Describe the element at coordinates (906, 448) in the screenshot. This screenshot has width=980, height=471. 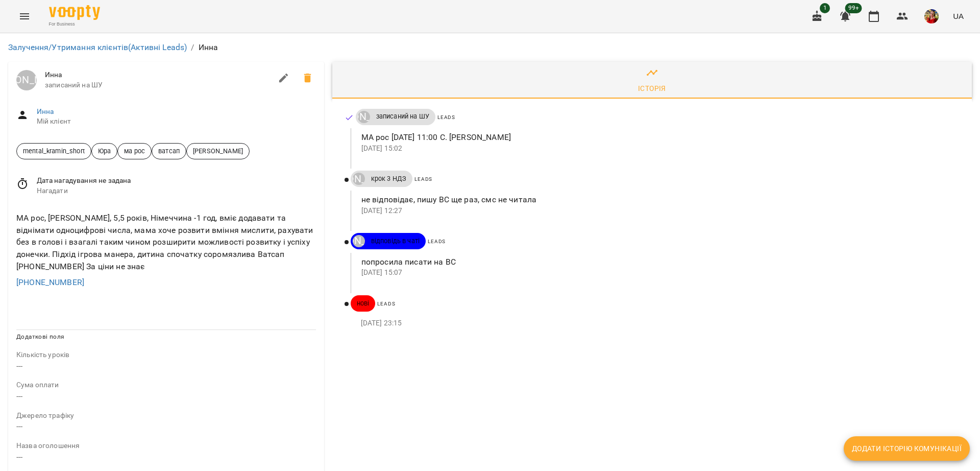
I see `button: Додати історію комунікації` at that location.